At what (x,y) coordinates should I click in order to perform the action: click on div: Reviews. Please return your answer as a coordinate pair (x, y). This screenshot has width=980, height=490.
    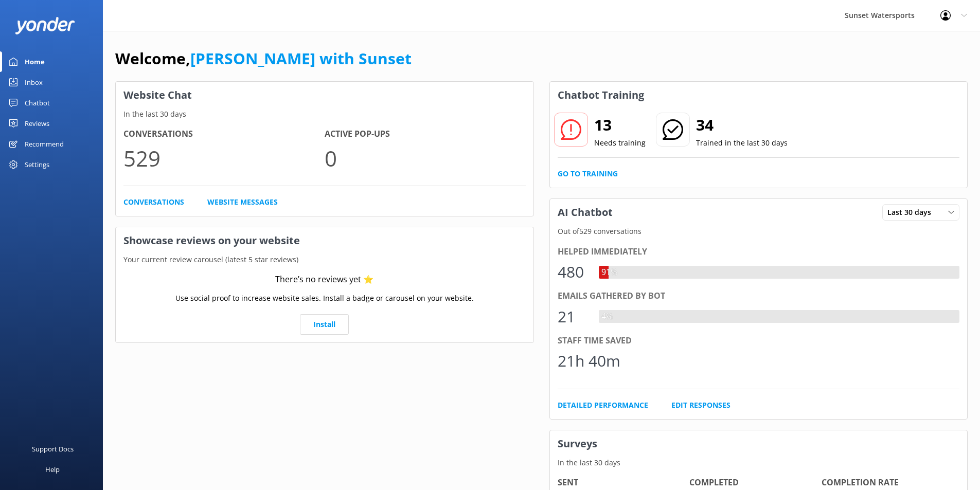
    Looking at the image, I should click on (37, 123).